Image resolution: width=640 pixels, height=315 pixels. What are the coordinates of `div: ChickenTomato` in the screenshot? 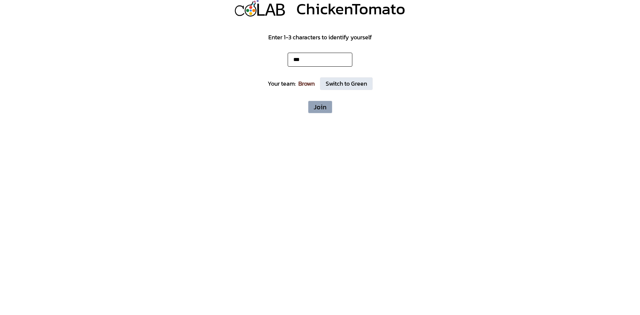 It's located at (350, 9).